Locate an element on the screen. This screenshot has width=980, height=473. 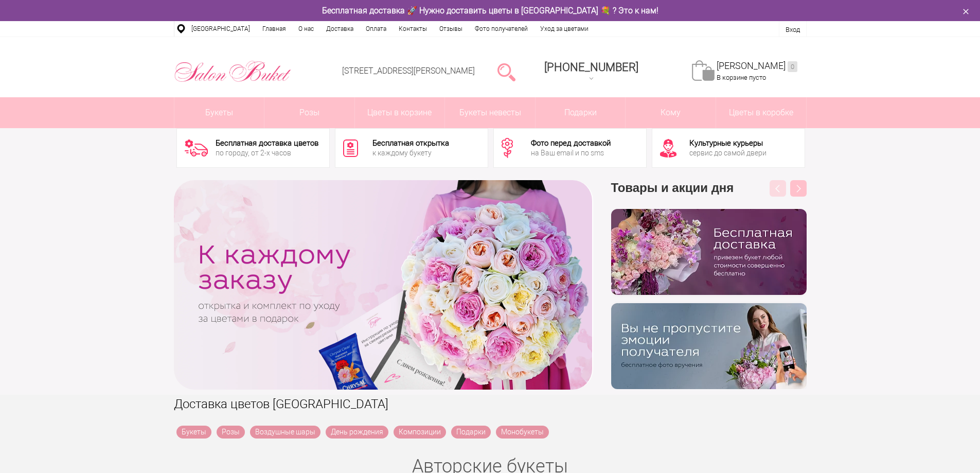
a: Отзывы is located at coordinates (451, 29).